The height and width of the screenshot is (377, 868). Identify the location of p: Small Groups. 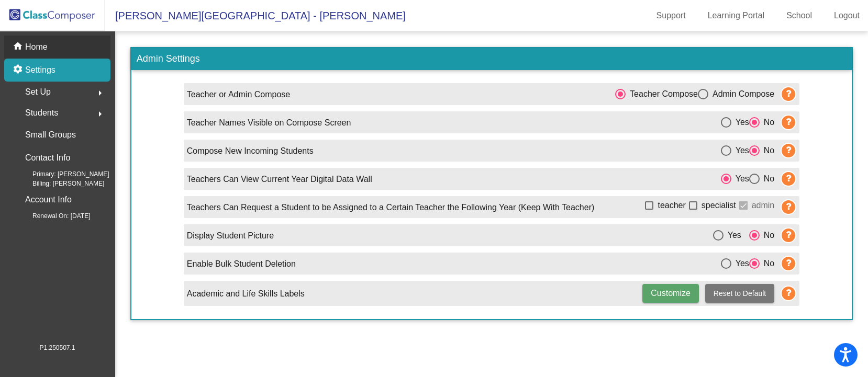
(50, 135).